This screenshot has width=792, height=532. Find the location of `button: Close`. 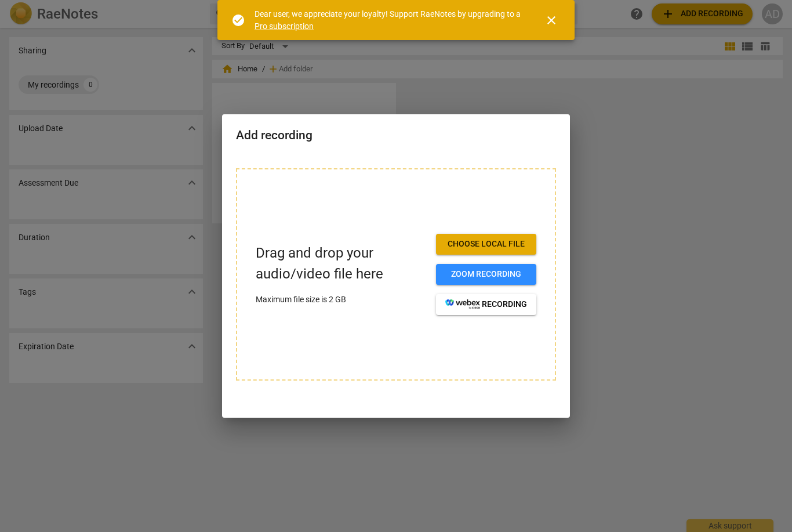

button: Close is located at coordinates (551, 20).